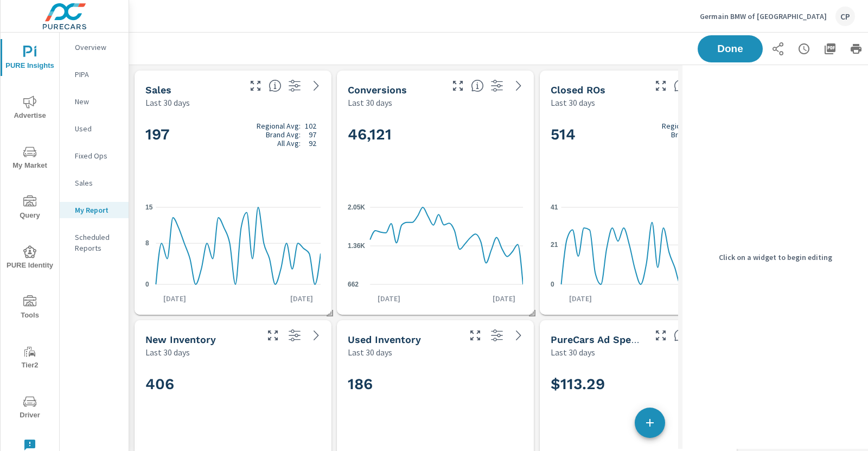 The width and height of the screenshot is (868, 451). What do you see at coordinates (353, 284) in the screenshot?
I see `text: 662` at bounding box center [353, 284].